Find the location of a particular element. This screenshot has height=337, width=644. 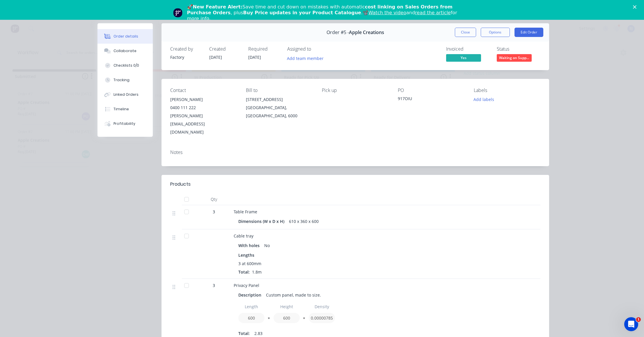

div: Required is located at coordinates (264, 49).